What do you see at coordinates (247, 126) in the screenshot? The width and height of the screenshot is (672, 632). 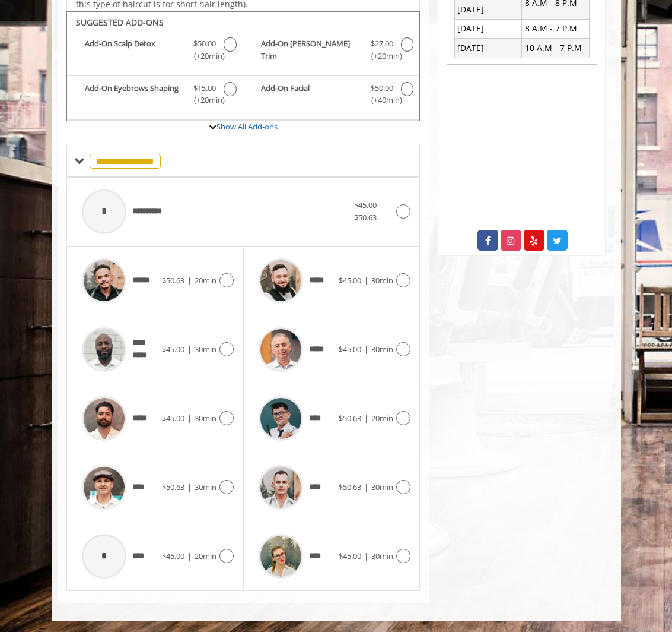 I see `a: Show All Add-ons` at bounding box center [247, 126].